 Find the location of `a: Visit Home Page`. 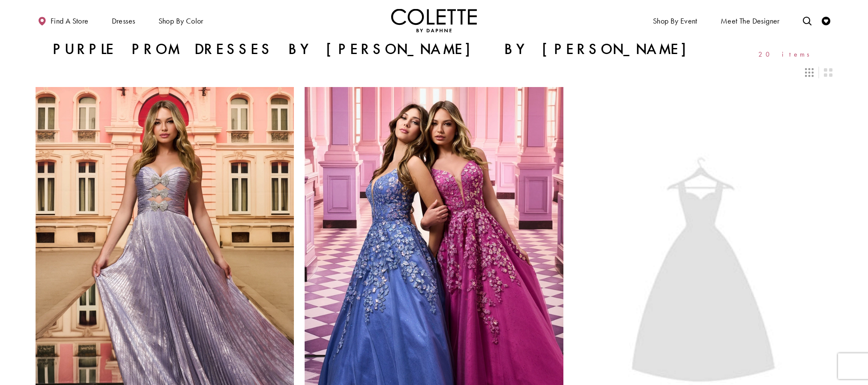

a: Visit Home Page is located at coordinates (434, 20).